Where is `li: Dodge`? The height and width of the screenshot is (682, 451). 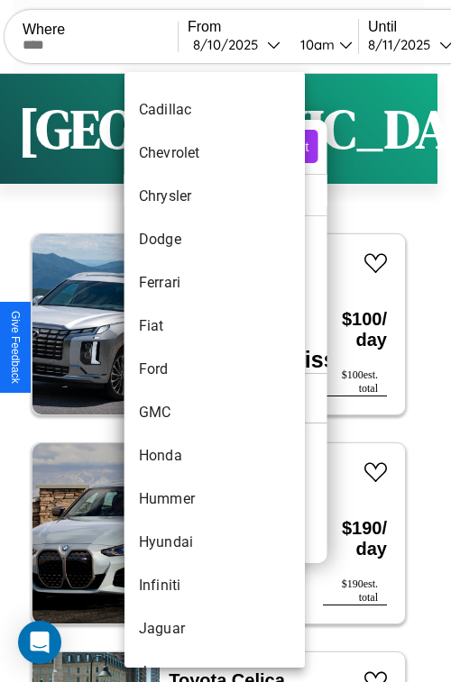 li: Dodge is located at coordinates (215, 240).